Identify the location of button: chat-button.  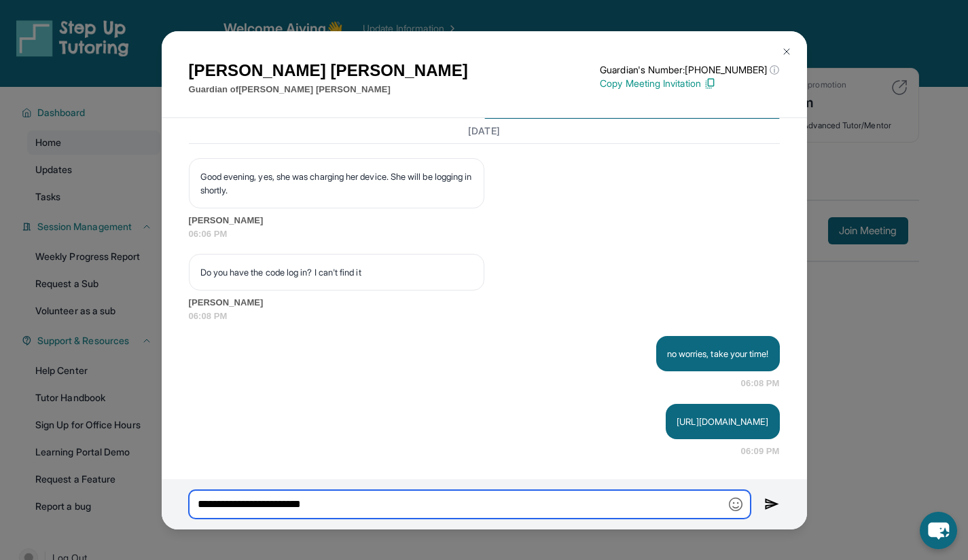
(938, 530).